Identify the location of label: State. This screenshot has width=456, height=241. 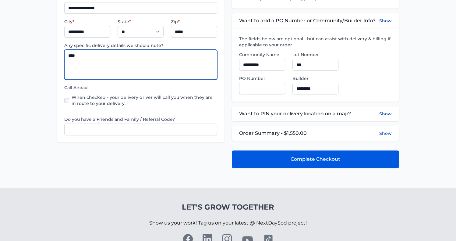
(140, 22).